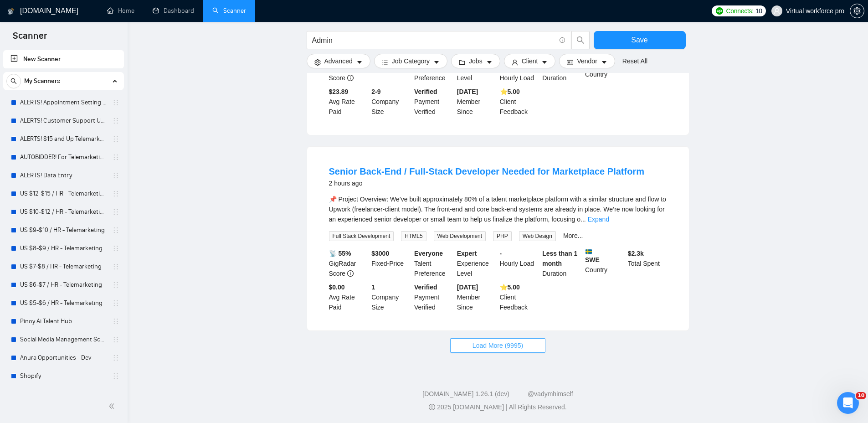 Image resolution: width=868 pixels, height=423 pixels. Describe the element at coordinates (759, 11) in the screenshot. I see `span: 10` at that location.